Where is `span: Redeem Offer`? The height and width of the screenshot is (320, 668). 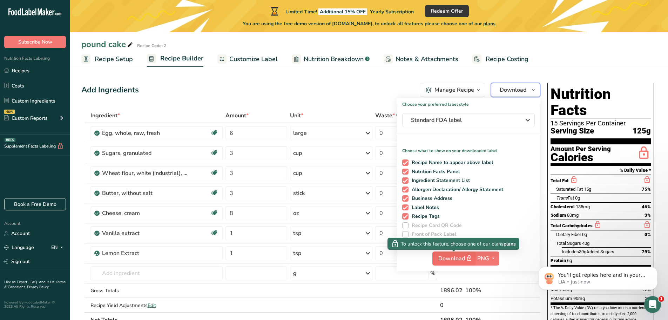
span: Redeem Offer is located at coordinates (447, 11).